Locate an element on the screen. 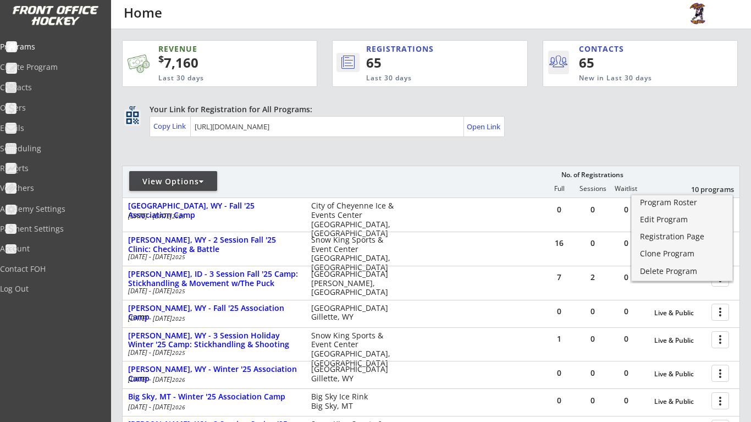 The width and height of the screenshot is (751, 422). div: View Options is located at coordinates (173, 181).